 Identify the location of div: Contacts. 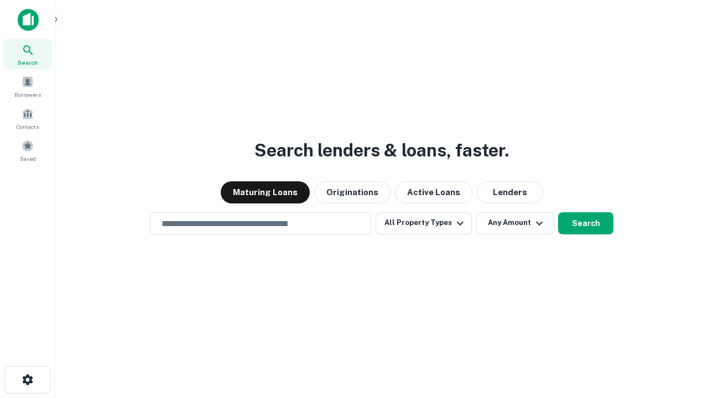
(28, 118).